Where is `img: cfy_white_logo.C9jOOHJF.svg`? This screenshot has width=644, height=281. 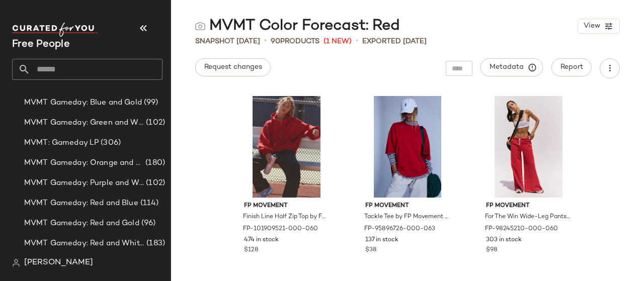
img: cfy_white_logo.C9jOOHJF.svg is located at coordinates (55, 30).